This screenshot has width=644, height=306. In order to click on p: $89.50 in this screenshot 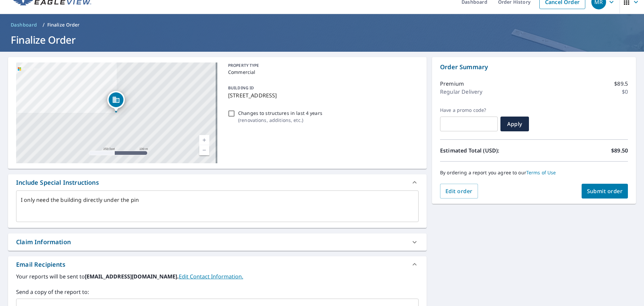, I will do `click(620, 150)`.